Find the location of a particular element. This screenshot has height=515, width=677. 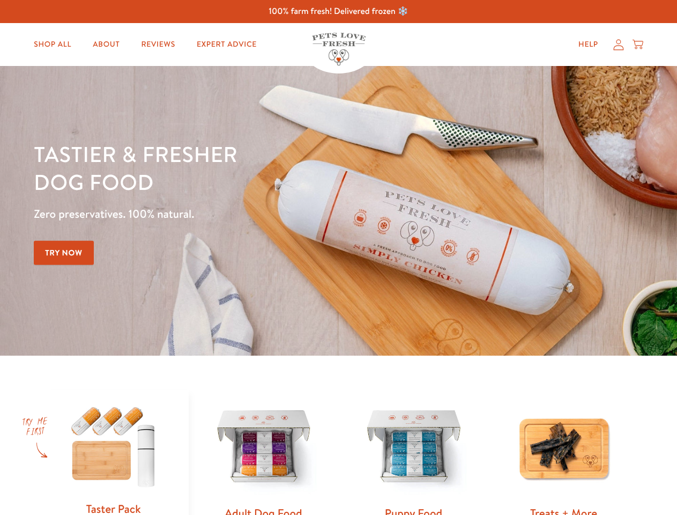

a: Shop All is located at coordinates (53, 44).